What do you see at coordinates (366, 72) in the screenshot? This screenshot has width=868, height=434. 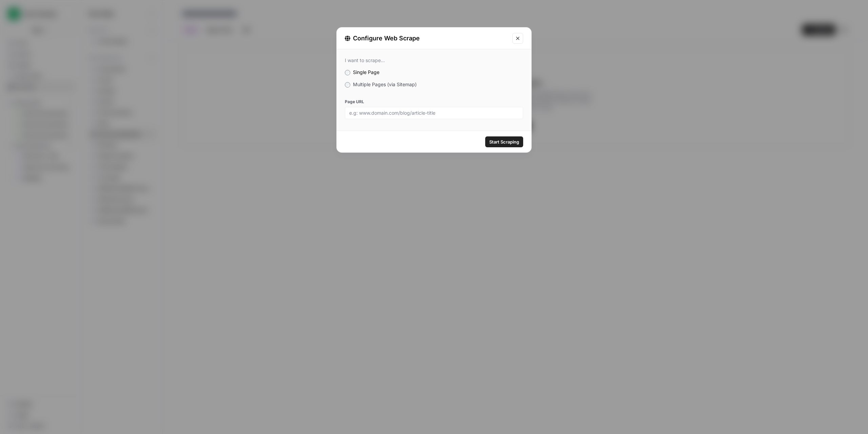 I see `span: Single Page` at bounding box center [366, 72].